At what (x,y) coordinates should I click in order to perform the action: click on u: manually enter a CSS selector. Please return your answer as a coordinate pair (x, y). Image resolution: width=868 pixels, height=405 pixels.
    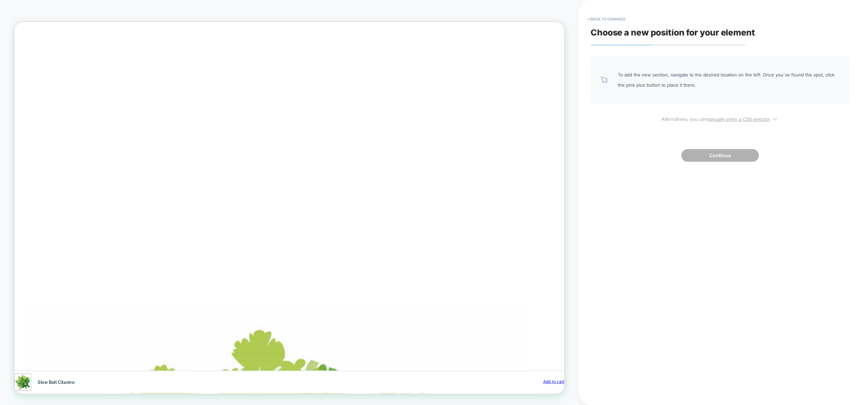
    Looking at the image, I should click on (739, 119).